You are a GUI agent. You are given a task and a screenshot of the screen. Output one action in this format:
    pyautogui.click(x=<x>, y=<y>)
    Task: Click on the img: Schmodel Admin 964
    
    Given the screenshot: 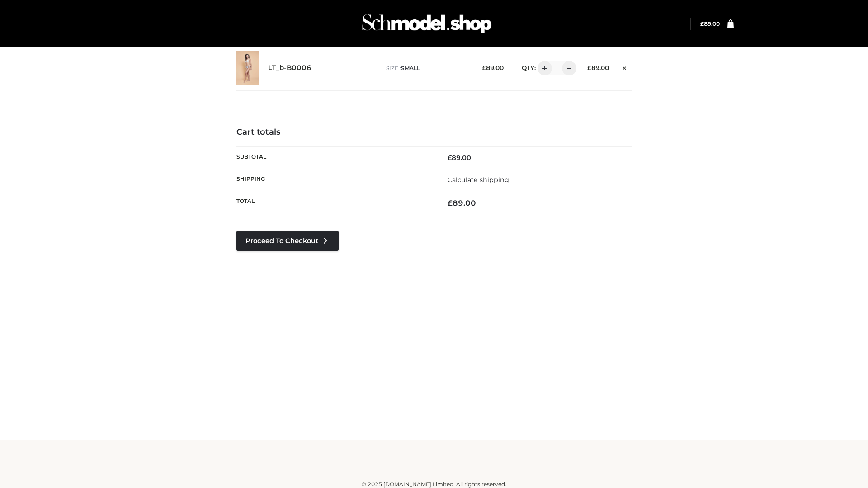 What is the action you would take?
    pyautogui.click(x=427, y=24)
    